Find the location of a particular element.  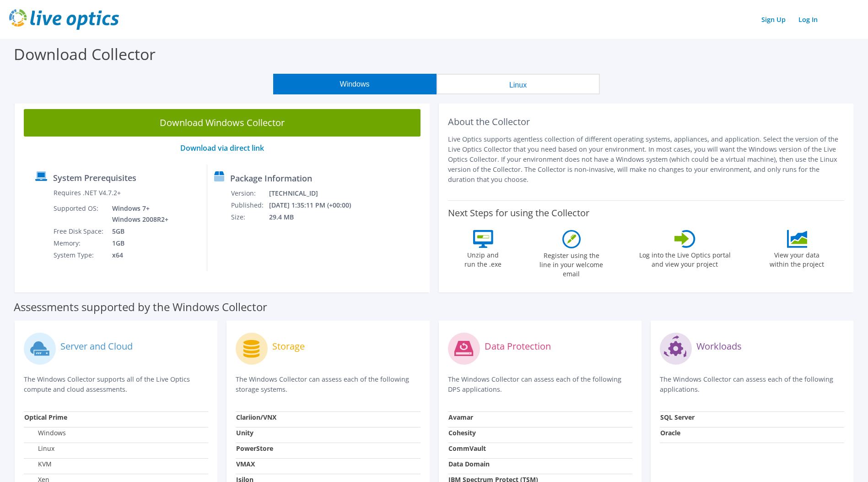

label: Requires .NET V4.7.2+ is located at coordinates (87, 193).